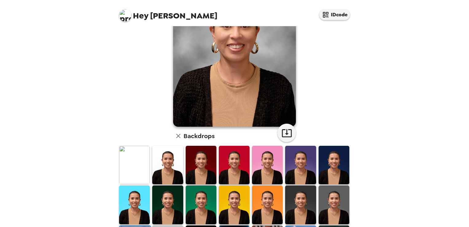  I want to click on button: IDcode, so click(335, 14).